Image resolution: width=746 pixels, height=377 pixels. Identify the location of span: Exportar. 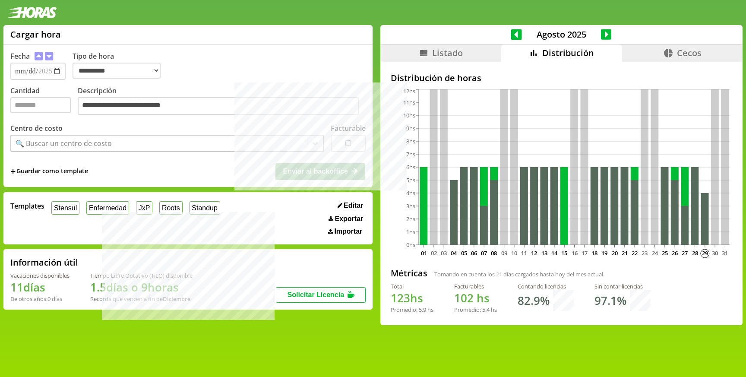
(349, 219).